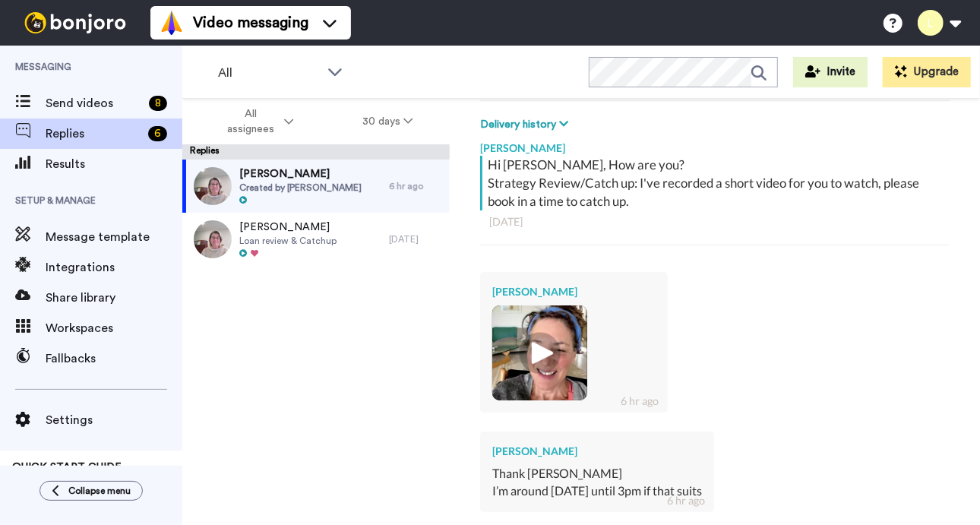 The height and width of the screenshot is (525, 980). What do you see at coordinates (172, 23) in the screenshot?
I see `img: vm-color.svg` at bounding box center [172, 23].